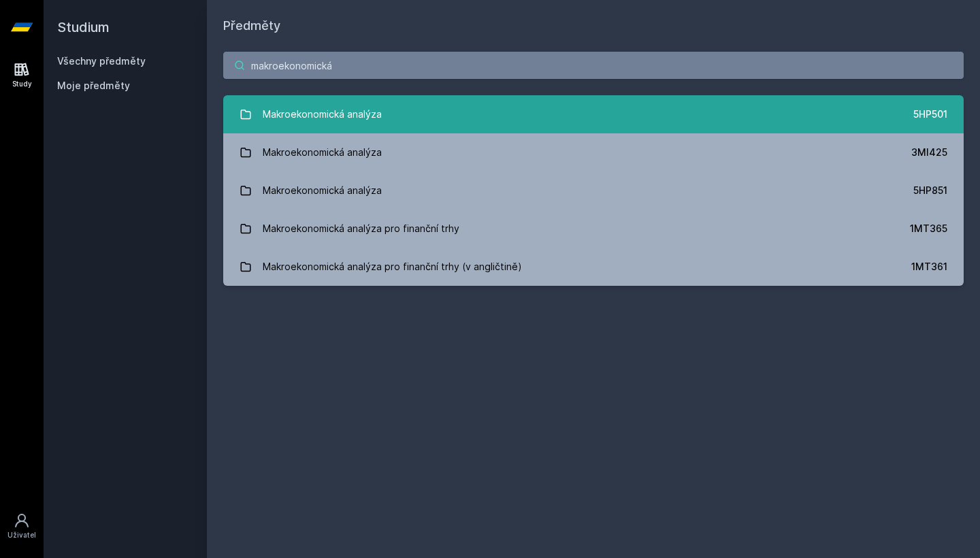  What do you see at coordinates (392, 267) in the screenshot?
I see `div: Makroekonomická analýza pro finanční trhy (v angličtině)` at bounding box center [392, 267].